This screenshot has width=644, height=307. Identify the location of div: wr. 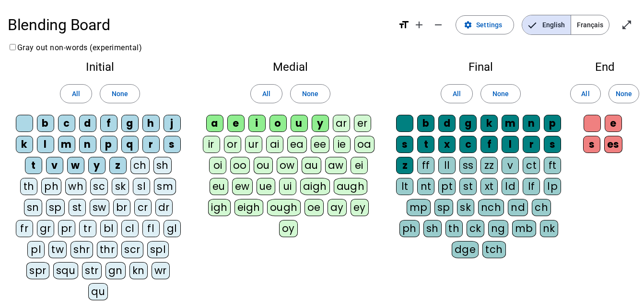
(161, 271).